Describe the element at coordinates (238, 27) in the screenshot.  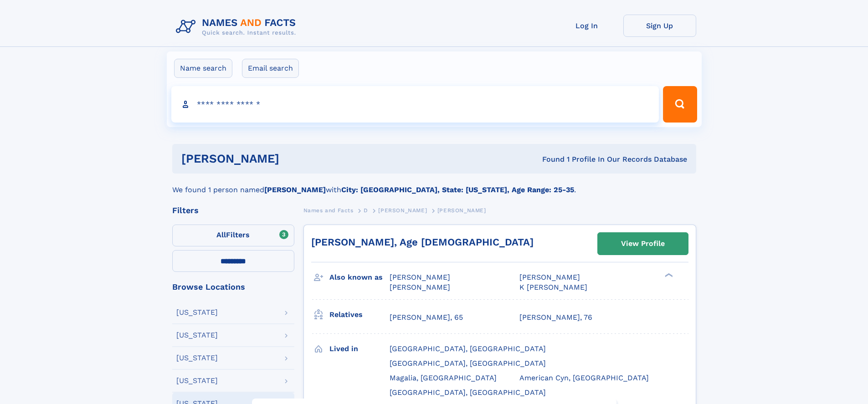
I see `img: Logo Names and Facts` at that location.